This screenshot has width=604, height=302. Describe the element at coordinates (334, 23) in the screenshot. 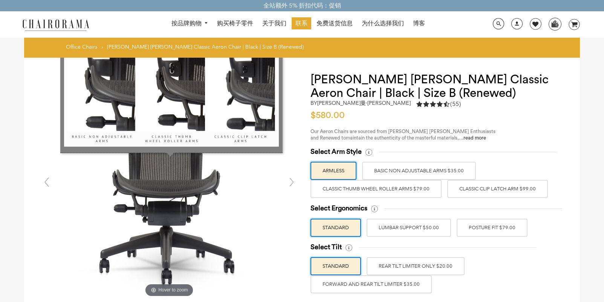

I see `span: 免费送货信息` at that location.